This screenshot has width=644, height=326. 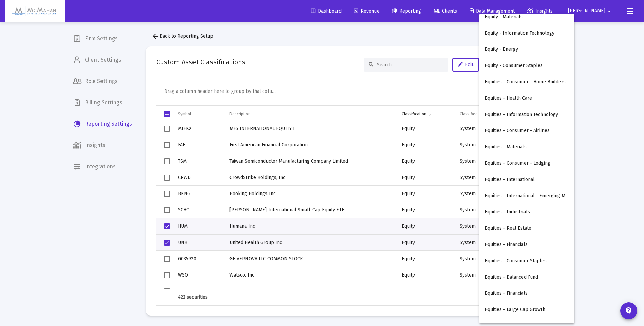 What do you see at coordinates (527, 82) in the screenshot?
I see `button: Equities - Consumer - Home Builders` at bounding box center [527, 82].